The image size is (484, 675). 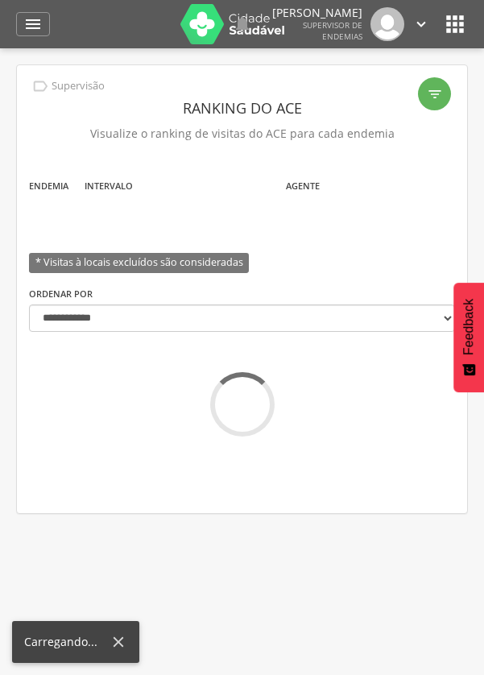 What do you see at coordinates (434, 93) in the screenshot?
I see `div: Filtro` at bounding box center [434, 93].